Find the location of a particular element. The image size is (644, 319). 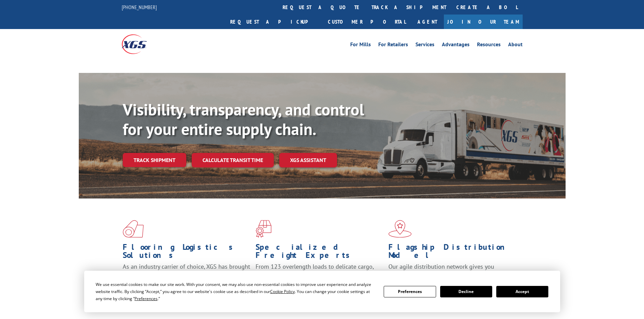

span: As an industry carrier of choice, XGS has brought innovation and dedication to flooring logistics... is located at coordinates (186, 274).